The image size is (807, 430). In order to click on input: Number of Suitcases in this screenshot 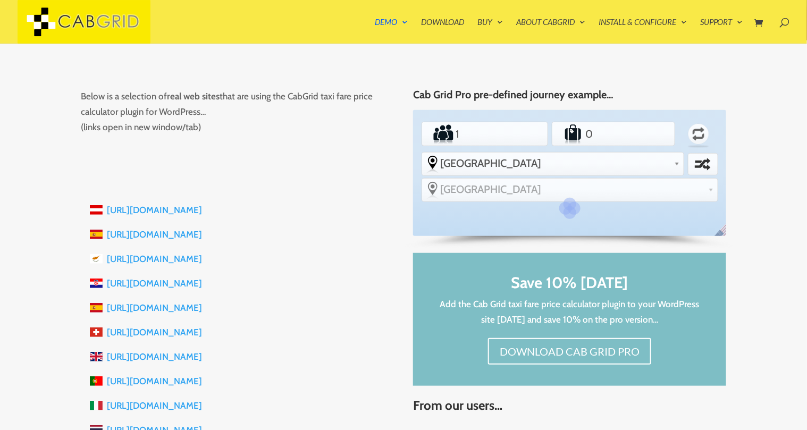, I will do `click(613, 134)`.